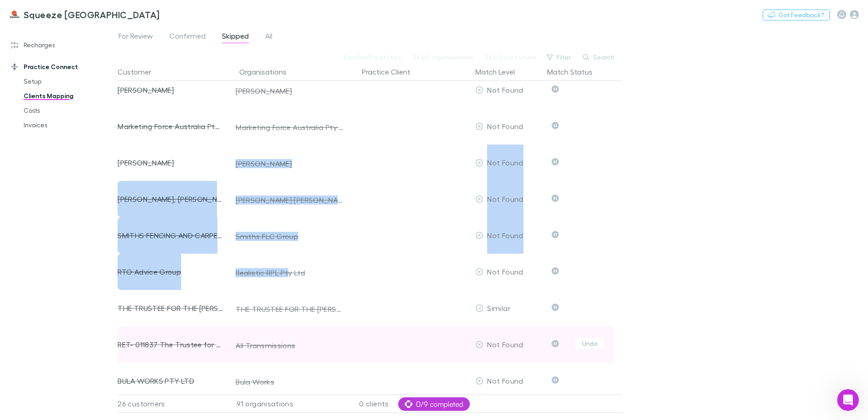 This screenshot has height=420, width=868. What do you see at coordinates (411, 403) in the screenshot?
I see `div: 0 clients` at bounding box center [411, 403].